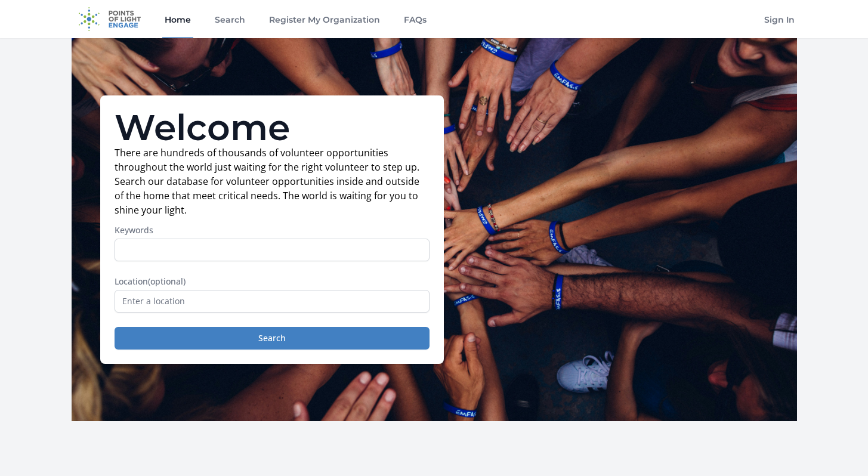 Image resolution: width=868 pixels, height=476 pixels. I want to click on p: There are hundreds of thousands of volunteer opportunities throughout the world just waiting for ..., so click(272, 181).